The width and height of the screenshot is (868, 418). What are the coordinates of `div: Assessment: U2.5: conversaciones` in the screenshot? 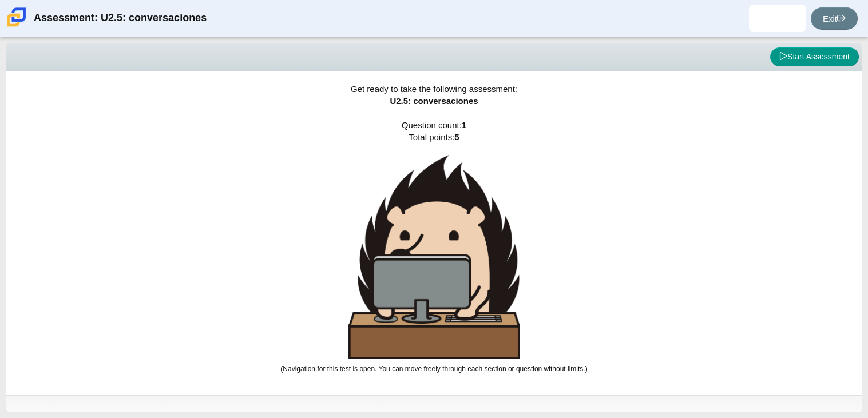 It's located at (120, 18).